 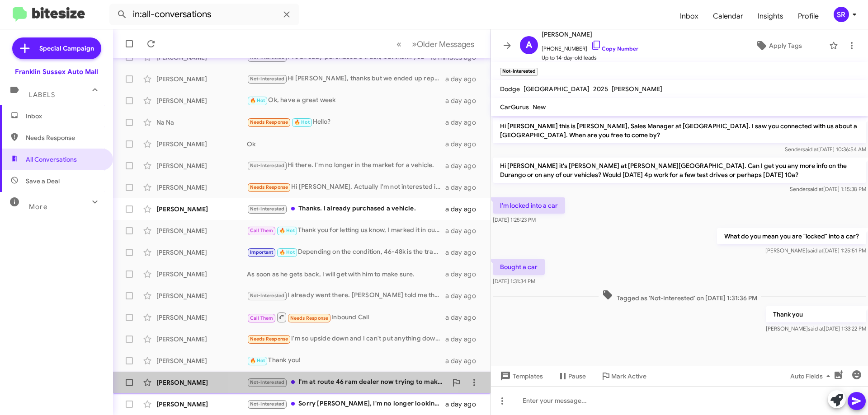 What do you see at coordinates (539, 107) in the screenshot?
I see `span: New` at bounding box center [539, 107].